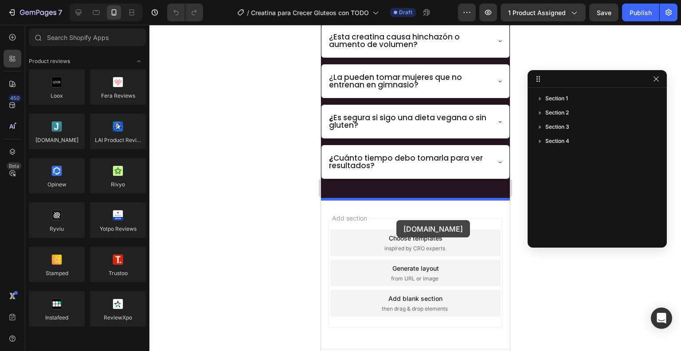 The width and height of the screenshot is (681, 351). What do you see at coordinates (139, 61) in the screenshot?
I see `span: Toggle open` at bounding box center [139, 61].